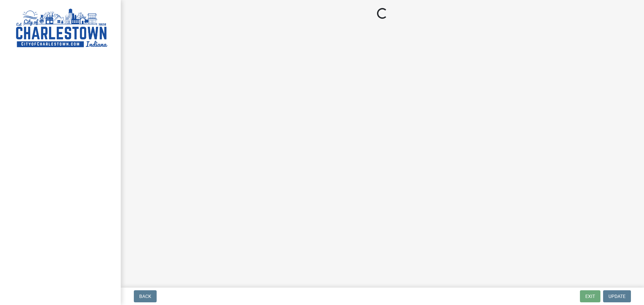 The image size is (644, 305). I want to click on span: Back, so click(145, 297).